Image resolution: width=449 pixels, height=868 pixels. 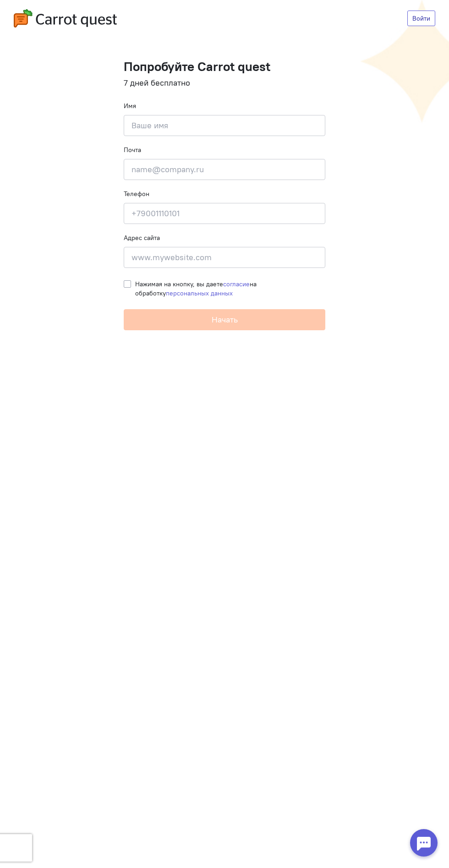 What do you see at coordinates (421, 19) in the screenshot?
I see `a: Войти` at bounding box center [421, 19].